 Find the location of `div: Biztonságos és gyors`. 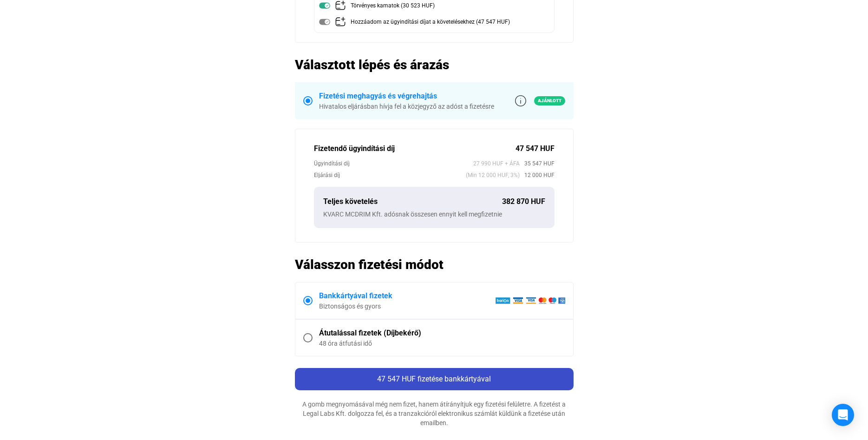

div: Biztonságos és gyors is located at coordinates (407, 306).